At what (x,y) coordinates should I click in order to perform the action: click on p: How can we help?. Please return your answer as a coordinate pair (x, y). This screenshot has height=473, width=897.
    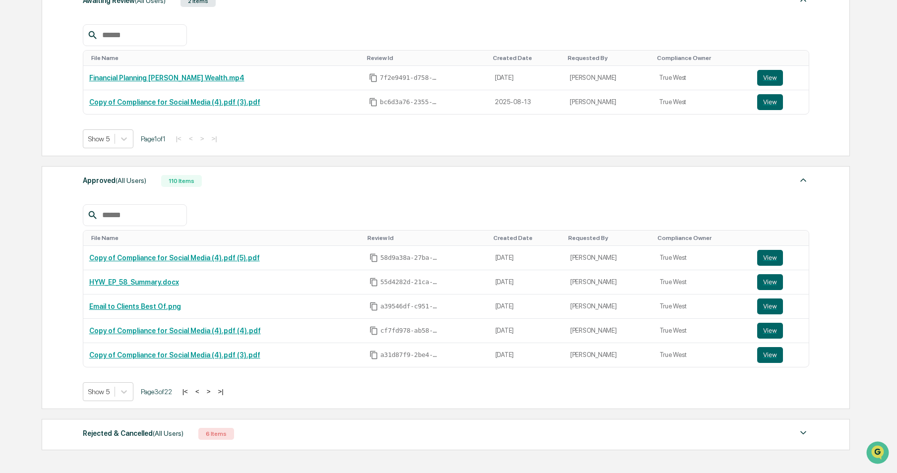
    Looking at the image, I should click on (95, 29).